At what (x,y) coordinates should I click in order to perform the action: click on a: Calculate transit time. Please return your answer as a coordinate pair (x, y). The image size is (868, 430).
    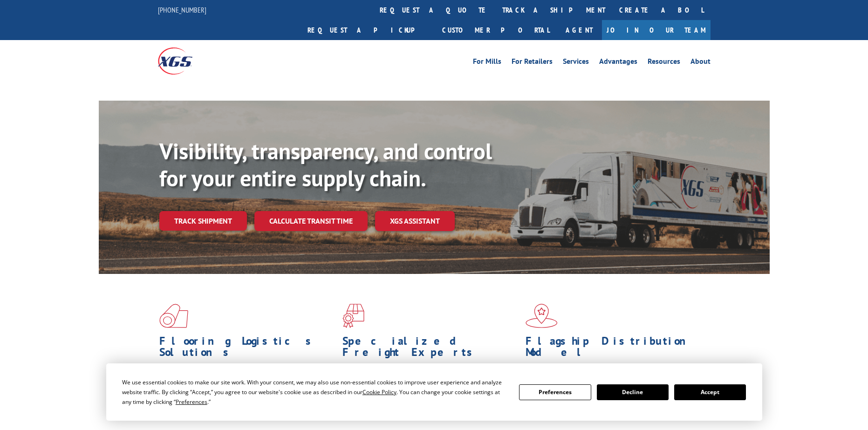
    Looking at the image, I should click on (311, 220).